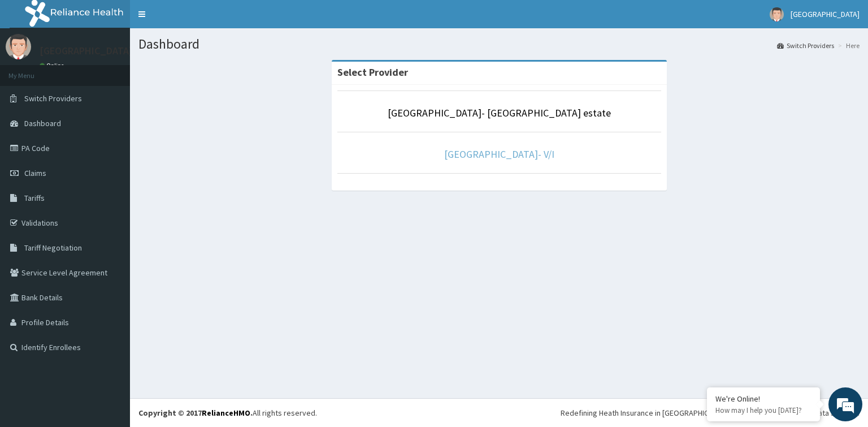 Image resolution: width=868 pixels, height=427 pixels. I want to click on h1: Dashboard, so click(499, 44).